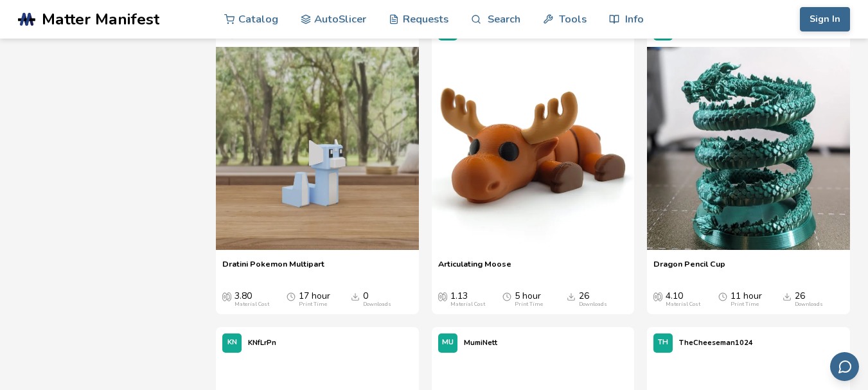 Image resolution: width=868 pixels, height=390 pixels. What do you see at coordinates (690, 269) in the screenshot?
I see `a: Dragon Pencil Cup` at bounding box center [690, 269].